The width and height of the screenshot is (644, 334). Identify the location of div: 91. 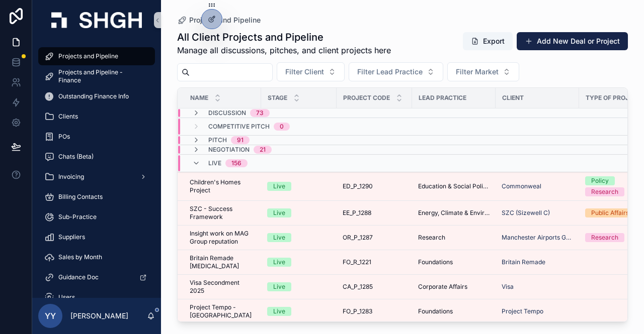
(240, 140).